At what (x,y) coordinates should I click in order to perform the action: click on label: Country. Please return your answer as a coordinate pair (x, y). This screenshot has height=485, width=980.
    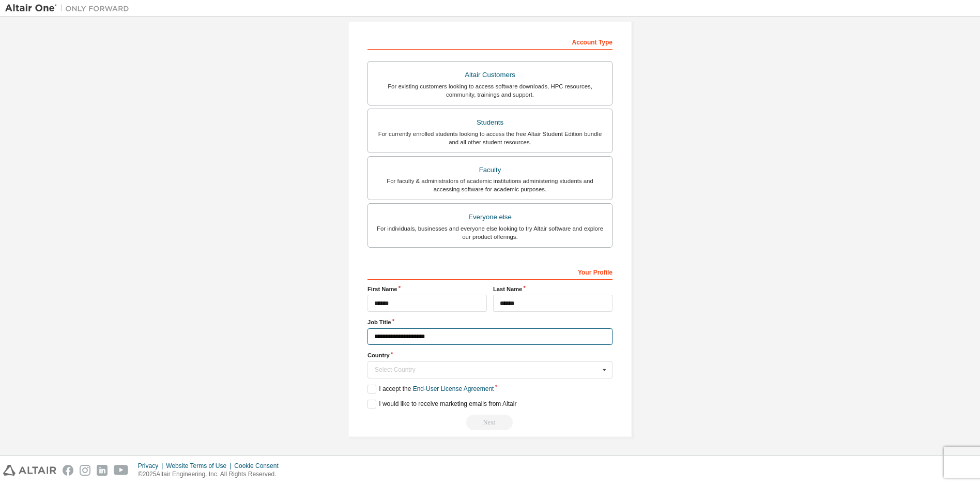
    Looking at the image, I should click on (490, 355).